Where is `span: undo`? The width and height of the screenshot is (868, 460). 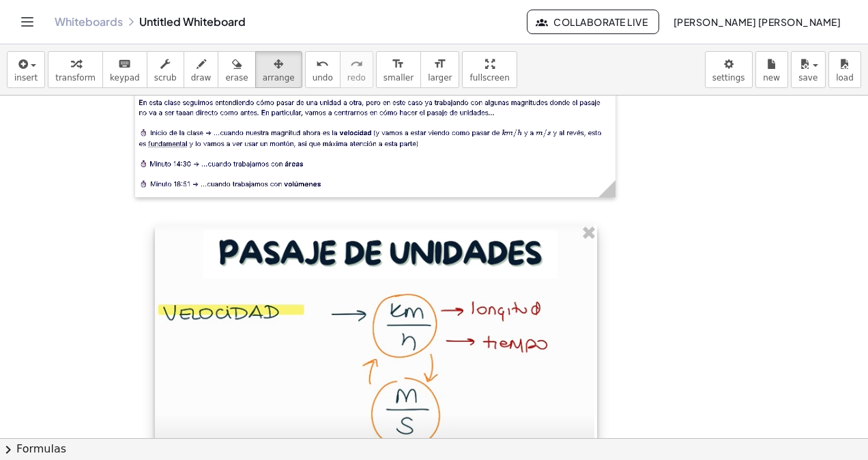
span: undo is located at coordinates (323, 78).